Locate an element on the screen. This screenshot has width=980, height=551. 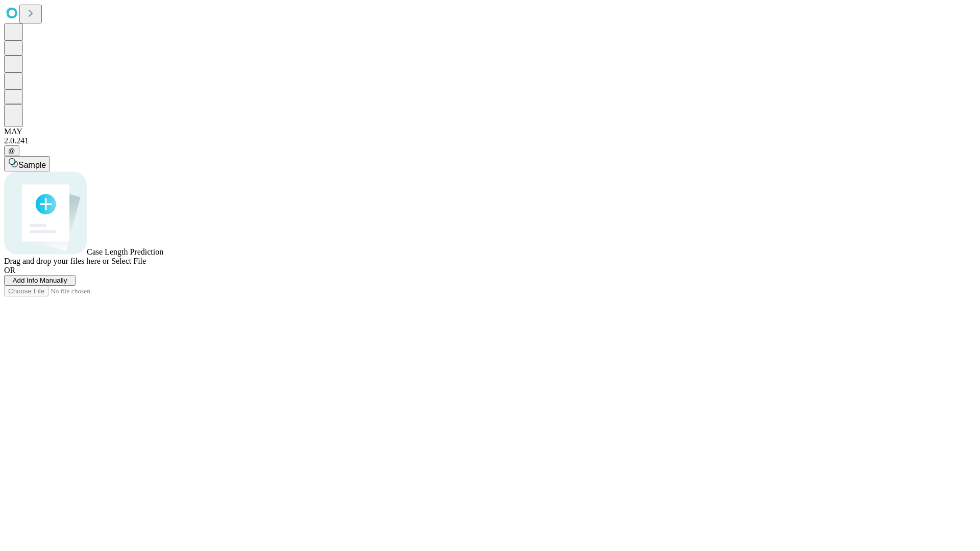
span: Drag and drop your files here or is located at coordinates (57, 261).